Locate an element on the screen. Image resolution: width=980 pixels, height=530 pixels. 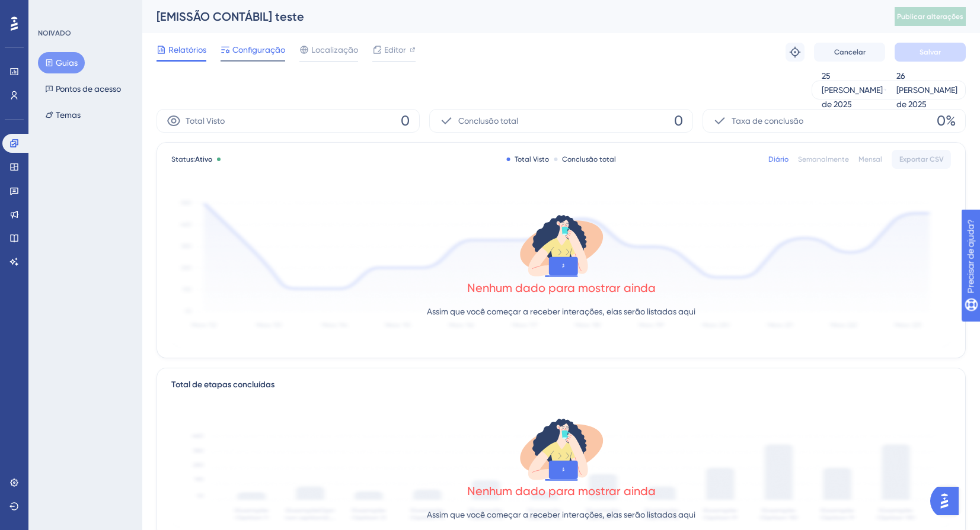
font: [EMISSÃO CONTÁBIL] teste is located at coordinates (230, 17).